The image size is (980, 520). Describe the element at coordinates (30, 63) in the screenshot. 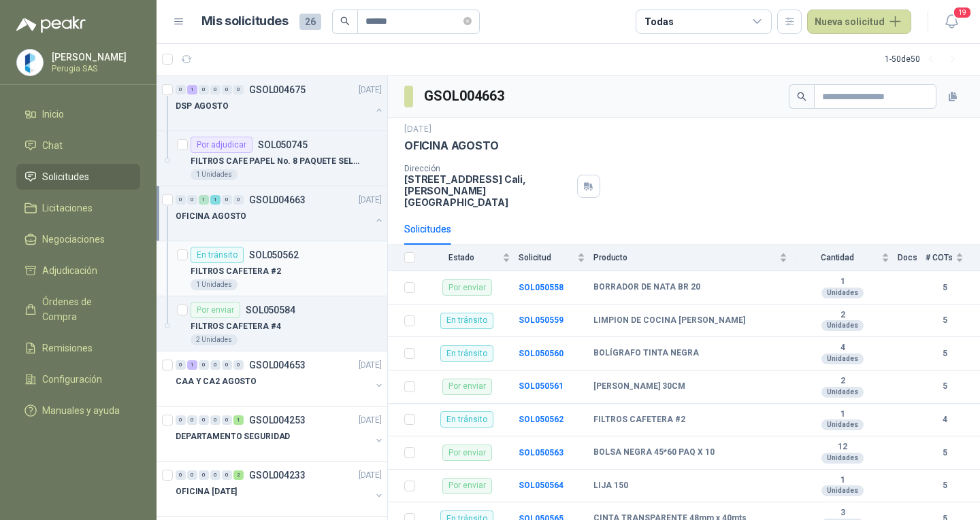

I see `img: Company Logo` at that location.